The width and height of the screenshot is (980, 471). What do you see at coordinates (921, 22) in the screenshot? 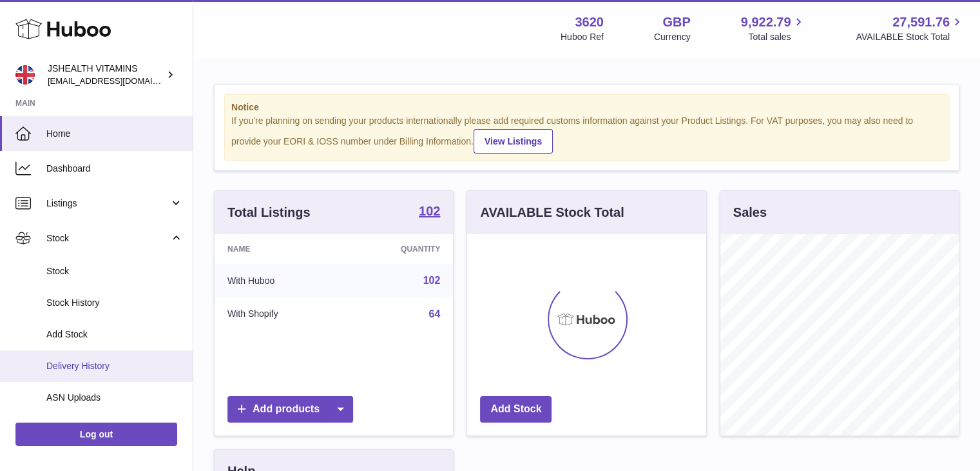
I see `span: 27,591.76` at bounding box center [921, 22].